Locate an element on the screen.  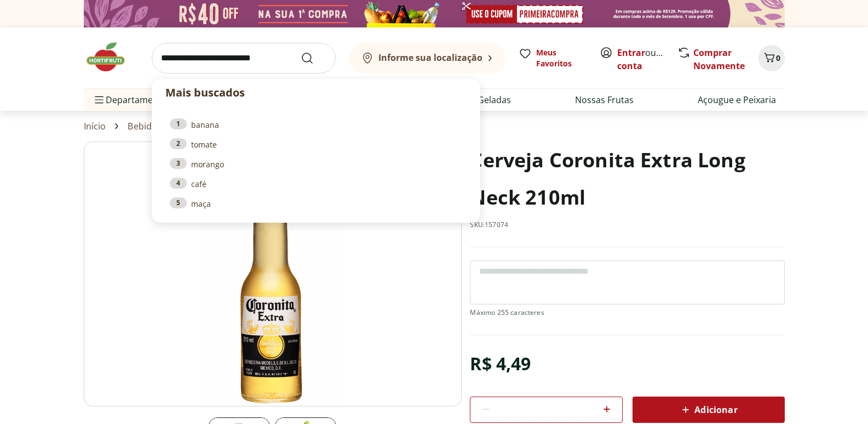
b: Informe sua localização is located at coordinates (431, 57).